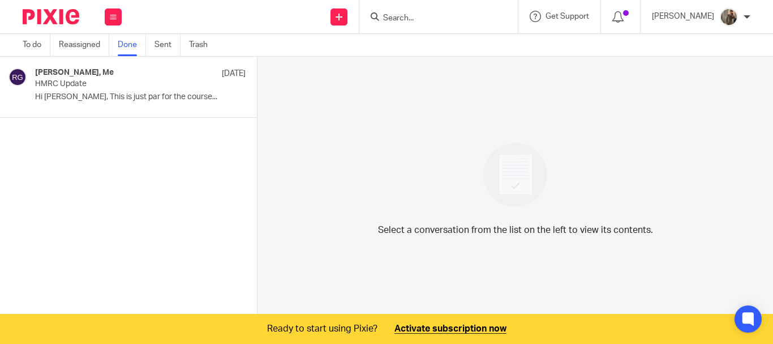  Describe the element at coordinates (168, 45) in the screenshot. I see `a: Sent` at that location.